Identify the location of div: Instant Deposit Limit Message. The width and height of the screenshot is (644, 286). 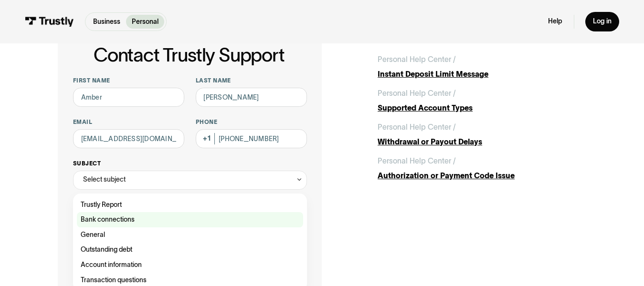
(482, 74).